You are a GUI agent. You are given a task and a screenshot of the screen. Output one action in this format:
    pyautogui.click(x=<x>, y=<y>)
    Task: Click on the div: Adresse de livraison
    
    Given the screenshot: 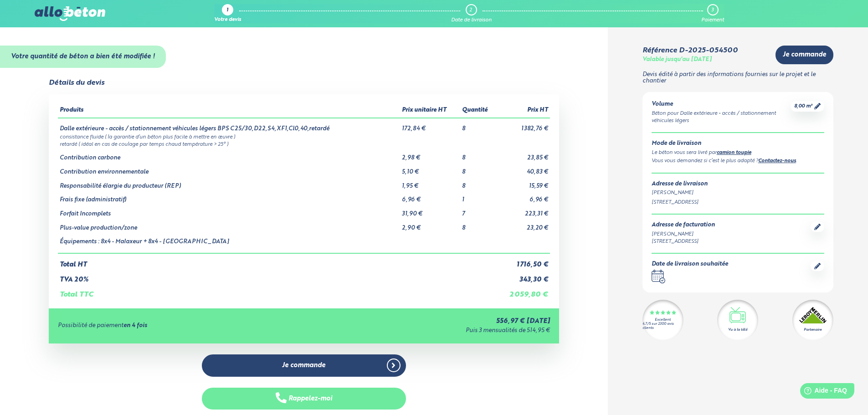 What is the action you would take?
    pyautogui.click(x=738, y=184)
    